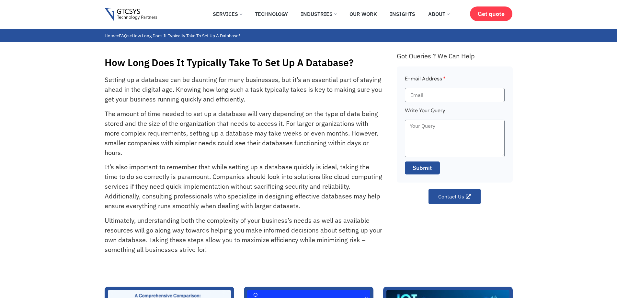  What do you see at coordinates (131, 14) in the screenshot?
I see `img: Gtcsys logo` at bounding box center [131, 14].